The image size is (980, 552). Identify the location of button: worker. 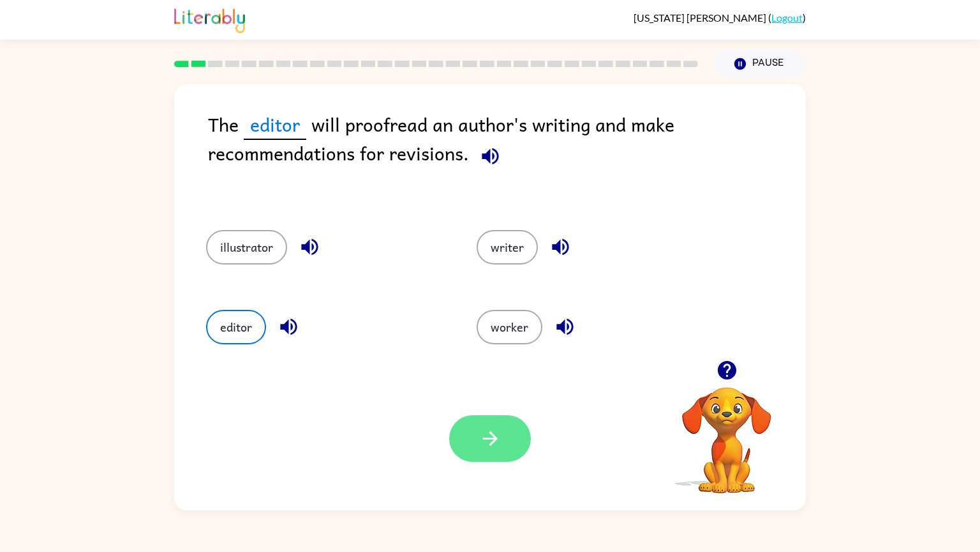
(509, 327).